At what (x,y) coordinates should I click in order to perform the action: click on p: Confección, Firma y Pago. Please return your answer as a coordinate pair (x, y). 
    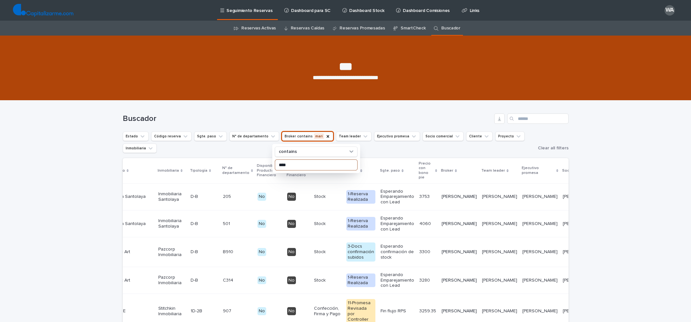
    Looking at the image, I should click on (327, 311).